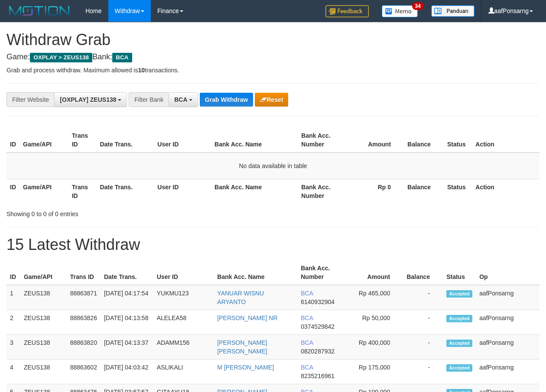 The width and height of the screenshot is (546, 392). What do you see at coordinates (141, 70) in the screenshot?
I see `strong: 10` at bounding box center [141, 70].